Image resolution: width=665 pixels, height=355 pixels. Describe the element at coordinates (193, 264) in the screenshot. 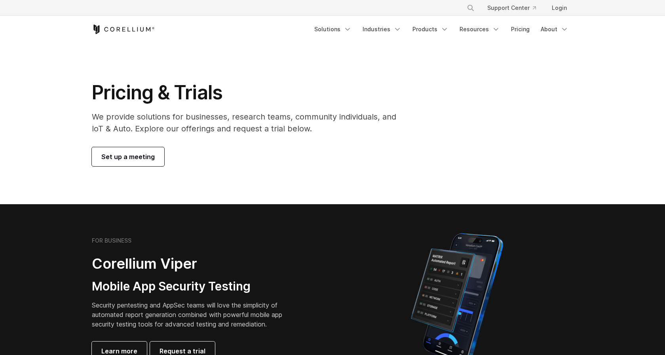

I see `h2: Corellium Viper` at that location.